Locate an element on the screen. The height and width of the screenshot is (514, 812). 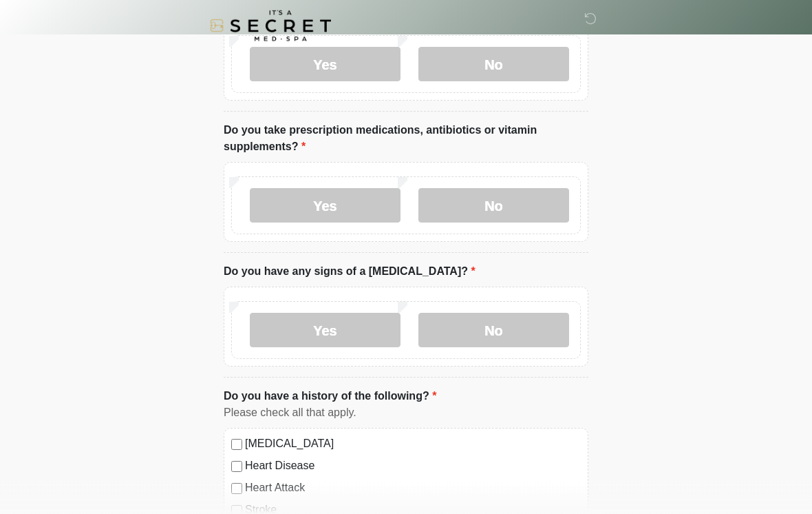
label: Heart Disease is located at coordinates (413, 466).